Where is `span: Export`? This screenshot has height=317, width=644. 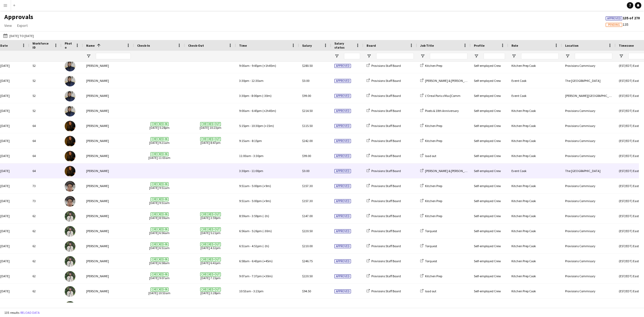 span: Export is located at coordinates (22, 25).